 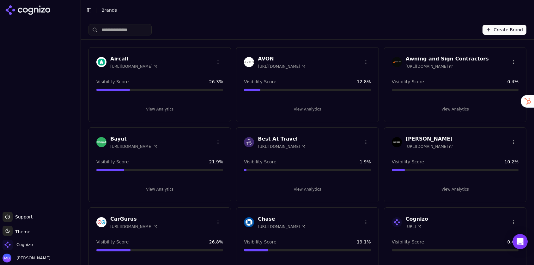 I want to click on button: Open organization switcher, so click(x=18, y=244).